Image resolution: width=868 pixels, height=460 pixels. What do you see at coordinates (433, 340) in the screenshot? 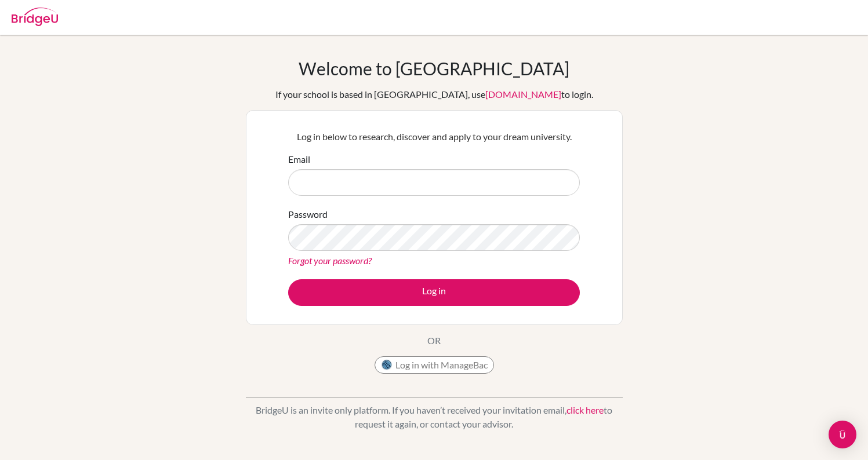
I see `p: OR` at bounding box center [433, 340].